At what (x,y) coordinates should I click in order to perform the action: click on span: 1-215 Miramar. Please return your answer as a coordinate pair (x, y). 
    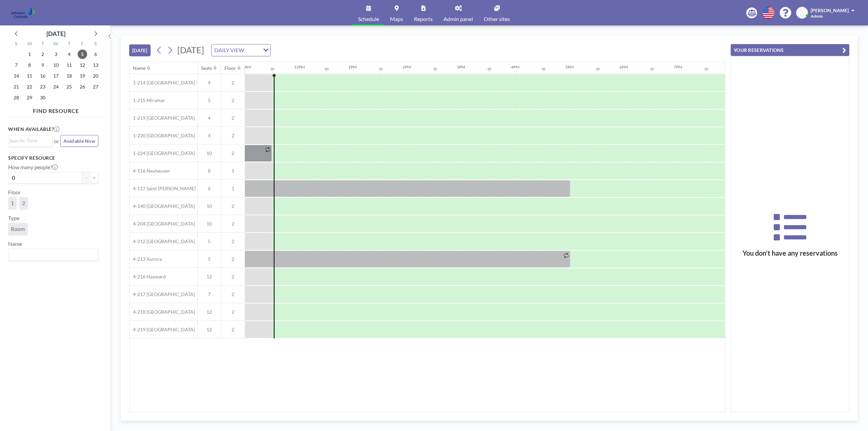
    Looking at the image, I should click on (147, 101).